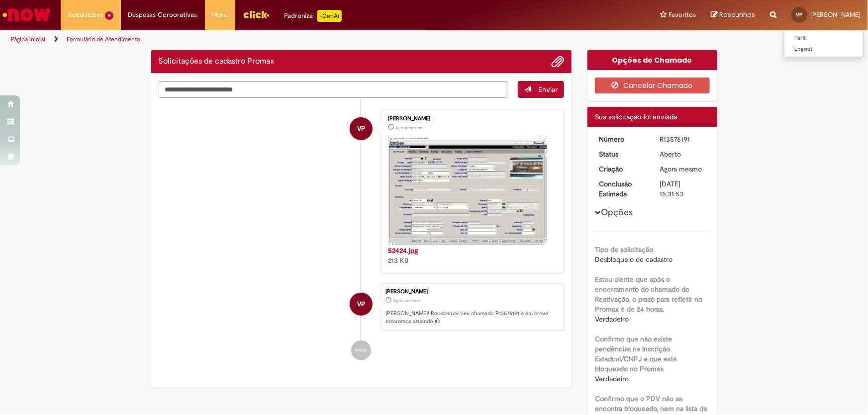 The height and width of the screenshot is (415, 868). I want to click on div: 29/09/2025 11:31:46, so click(683, 169).